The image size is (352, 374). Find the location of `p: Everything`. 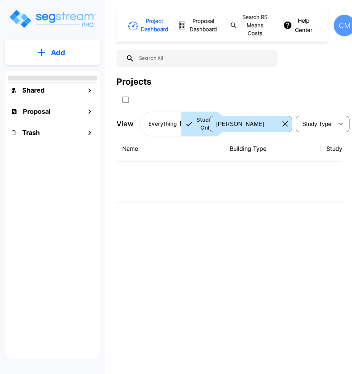

p: Everything is located at coordinates (163, 124).